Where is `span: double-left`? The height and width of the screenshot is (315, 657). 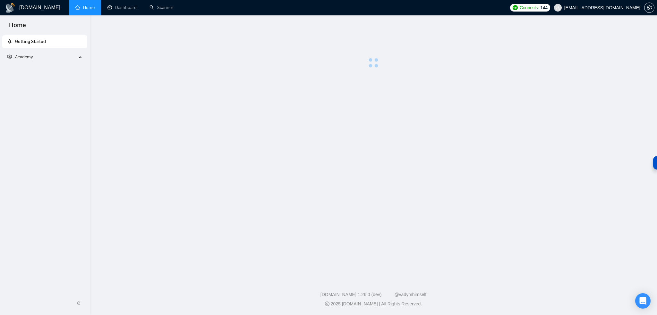
span: double-left is located at coordinates (80, 303).